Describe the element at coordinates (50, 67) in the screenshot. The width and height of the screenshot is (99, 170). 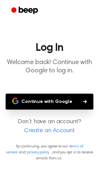
I see `p: Welcome back! Continue with Google to log in.` at that location.